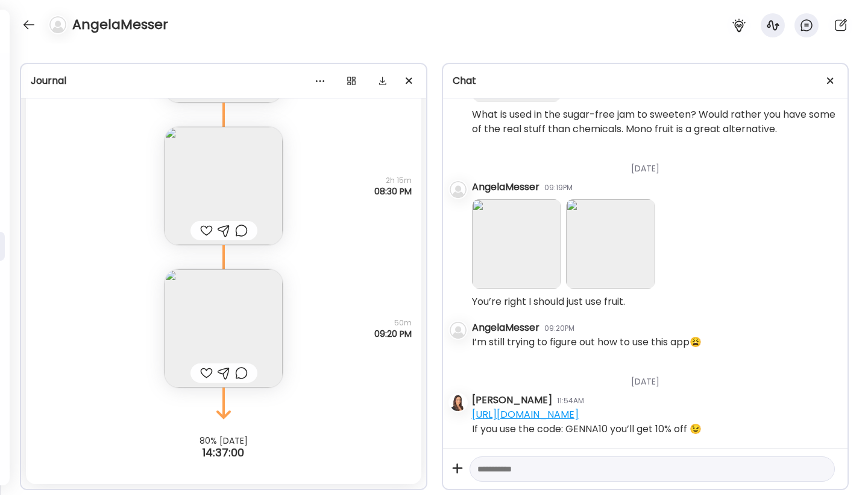  Describe the element at coordinates (646, 81) in the screenshot. I see `div: Chat` at that location.